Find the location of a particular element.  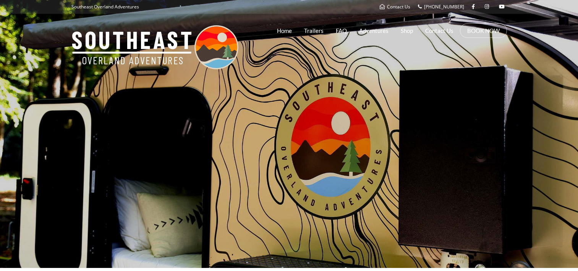

a: Trailers is located at coordinates (314, 31).